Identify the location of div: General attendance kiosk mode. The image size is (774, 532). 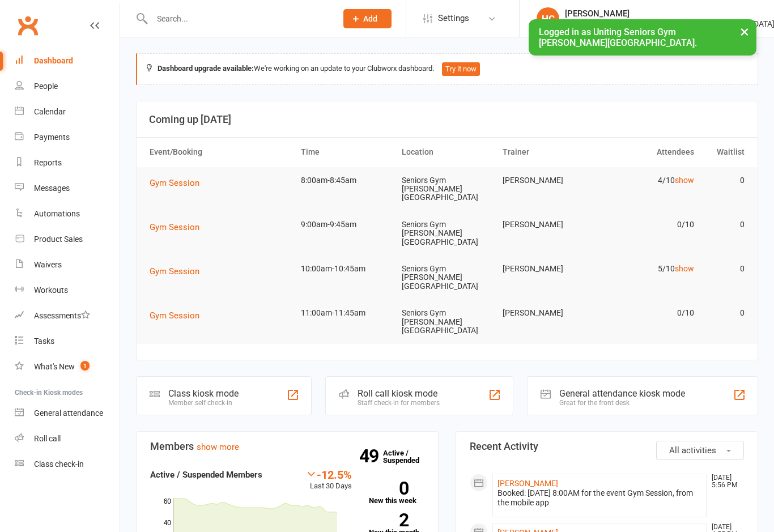
(622, 392).